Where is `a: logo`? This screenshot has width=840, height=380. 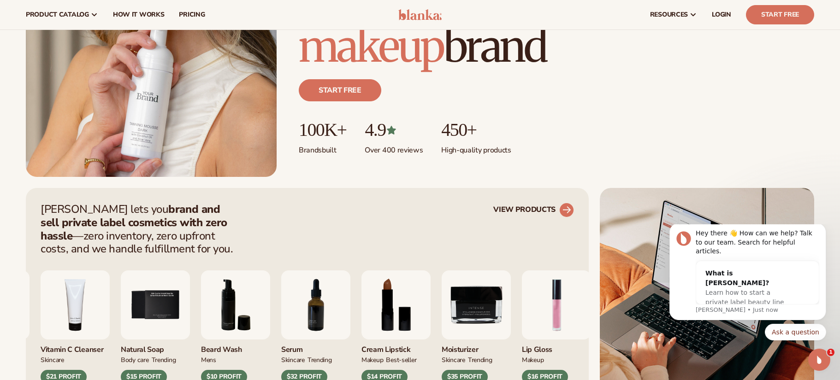 a: logo is located at coordinates (420, 15).